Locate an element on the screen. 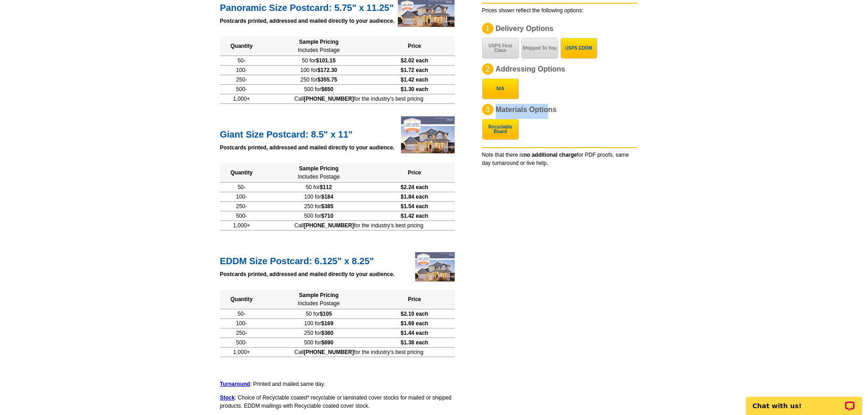  span: $2.02 each is located at coordinates (414, 60).